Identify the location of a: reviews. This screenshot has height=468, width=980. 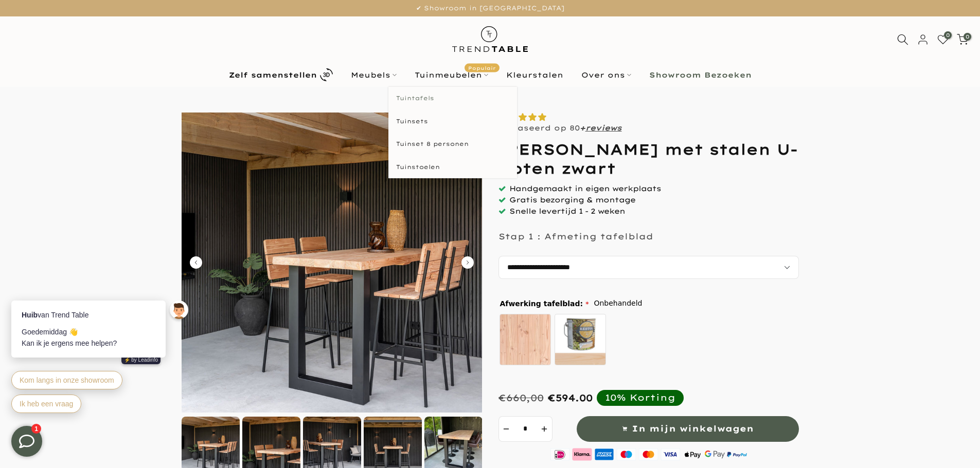
(603, 128).